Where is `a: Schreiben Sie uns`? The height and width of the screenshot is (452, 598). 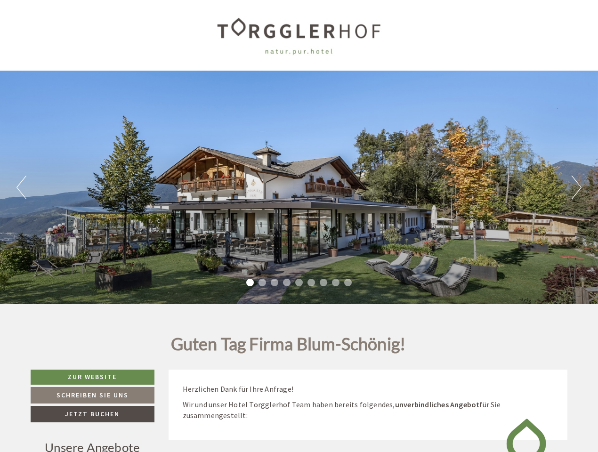
a: Schreiben Sie uns is located at coordinates (92, 395).